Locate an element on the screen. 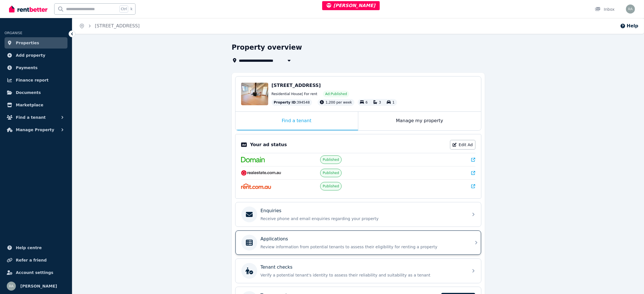 The image size is (644, 294). span: Marketplace is located at coordinates (29, 105).